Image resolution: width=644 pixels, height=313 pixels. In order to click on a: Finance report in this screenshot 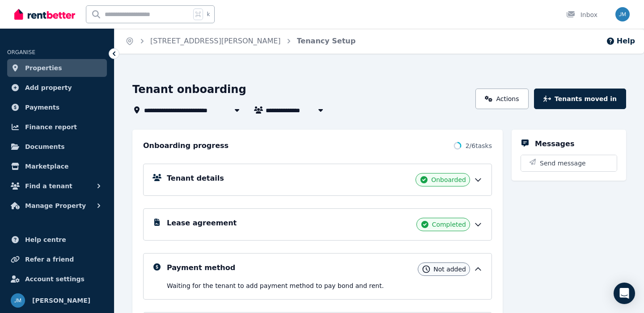, I will do `click(57, 127)`.